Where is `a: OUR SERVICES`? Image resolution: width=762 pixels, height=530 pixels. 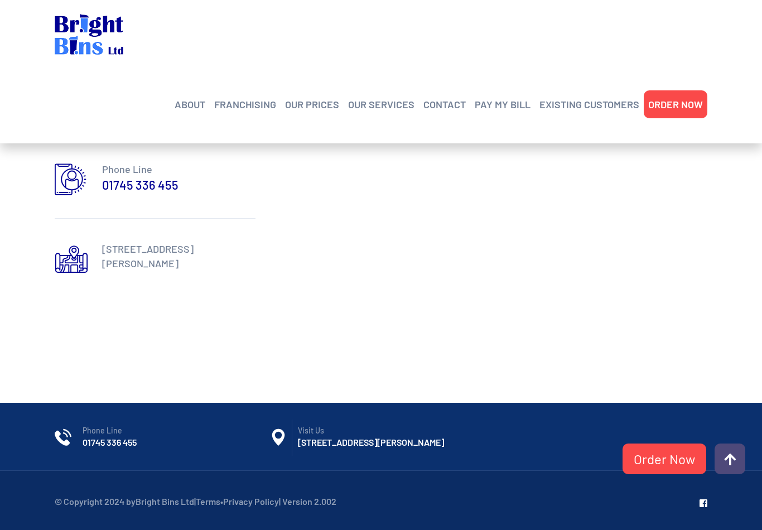
a: OUR SERVICES is located at coordinates (381, 104).